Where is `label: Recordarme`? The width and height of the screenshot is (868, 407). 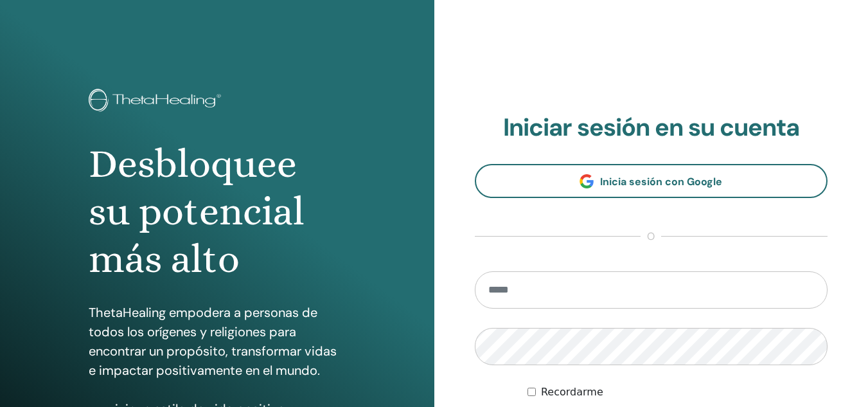 label: Recordarme is located at coordinates (572, 392).